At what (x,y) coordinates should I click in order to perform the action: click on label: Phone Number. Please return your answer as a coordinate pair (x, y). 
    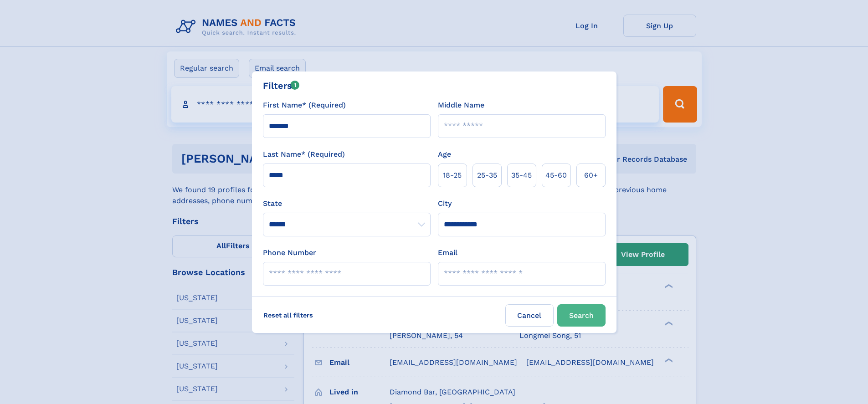
    Looking at the image, I should click on (289, 252).